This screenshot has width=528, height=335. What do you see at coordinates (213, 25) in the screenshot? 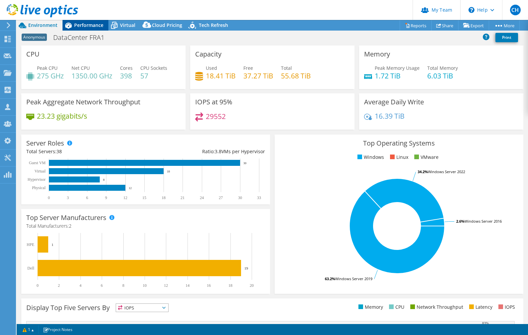
I see `span: Tech Refresh` at bounding box center [213, 25].